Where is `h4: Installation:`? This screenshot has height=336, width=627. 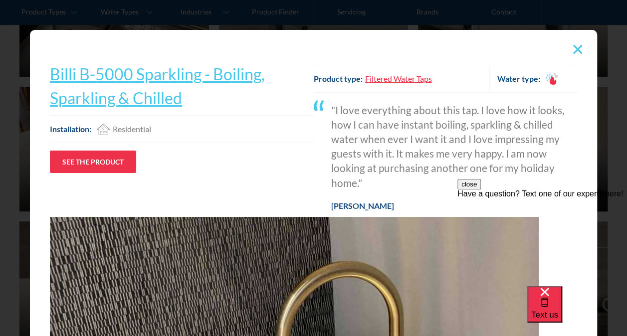
h4: Installation: is located at coordinates (70, 129).